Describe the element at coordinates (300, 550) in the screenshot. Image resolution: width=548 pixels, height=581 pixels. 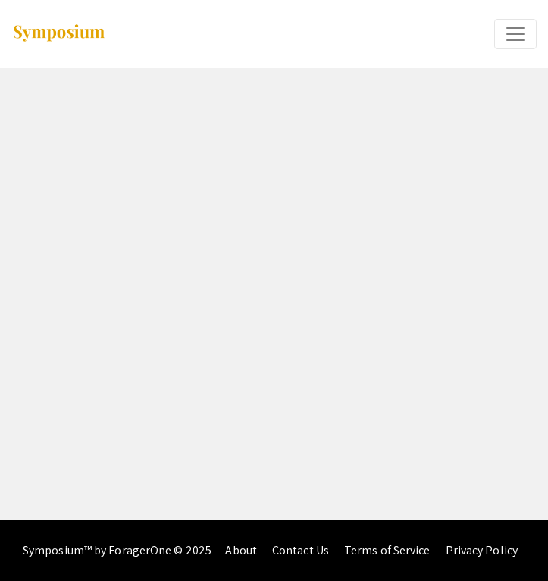
I see `a: Contact Us` at that location.